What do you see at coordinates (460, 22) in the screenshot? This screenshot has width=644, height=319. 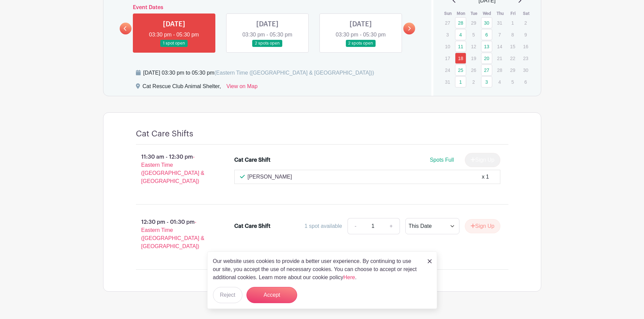 I see `a: 28` at bounding box center [460, 22].